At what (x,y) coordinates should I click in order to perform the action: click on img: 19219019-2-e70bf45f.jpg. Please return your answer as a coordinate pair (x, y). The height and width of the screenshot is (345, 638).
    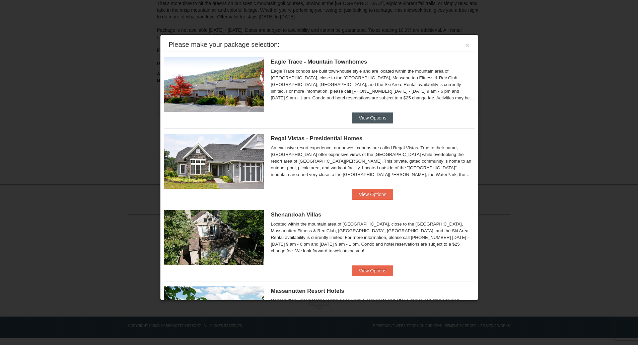
    Looking at the image, I should click on (214, 238).